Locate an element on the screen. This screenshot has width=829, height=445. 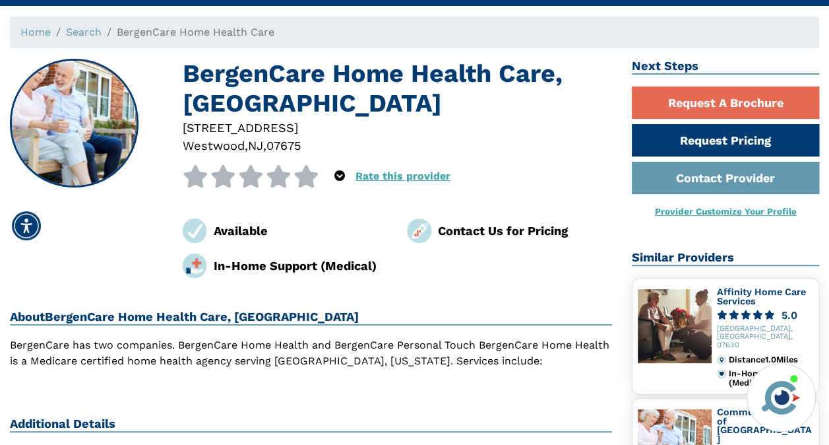
h2: Additional Details is located at coordinates (311, 424).